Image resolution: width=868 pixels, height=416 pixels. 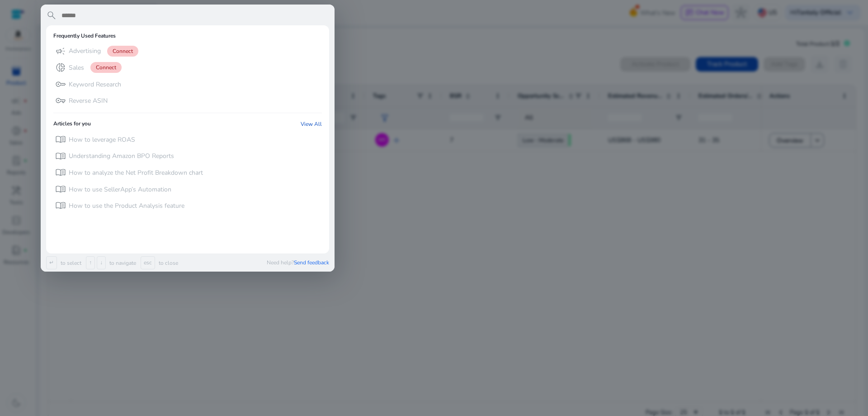 I want to click on p: How to use the Product Analysis feature, so click(x=126, y=206).